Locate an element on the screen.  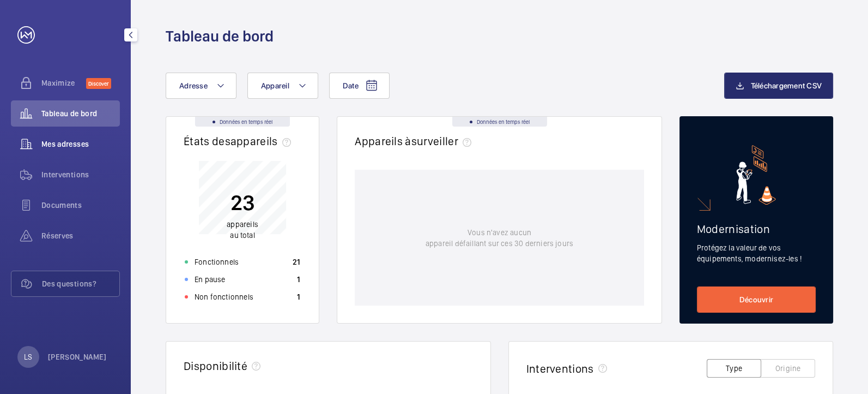
h2: Disponibilité is located at coordinates (215, 366).